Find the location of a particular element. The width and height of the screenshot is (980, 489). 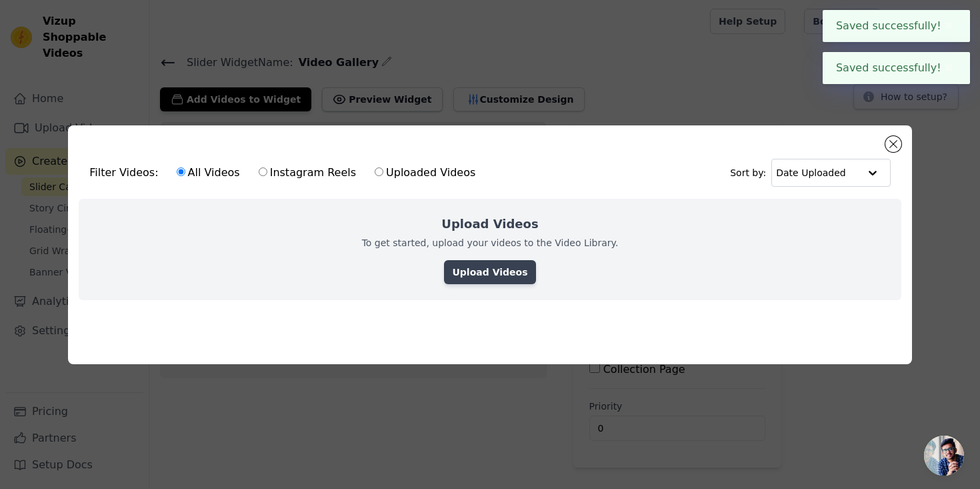

p: To get started, upload your videos to the Video Library. is located at coordinates (490, 243).